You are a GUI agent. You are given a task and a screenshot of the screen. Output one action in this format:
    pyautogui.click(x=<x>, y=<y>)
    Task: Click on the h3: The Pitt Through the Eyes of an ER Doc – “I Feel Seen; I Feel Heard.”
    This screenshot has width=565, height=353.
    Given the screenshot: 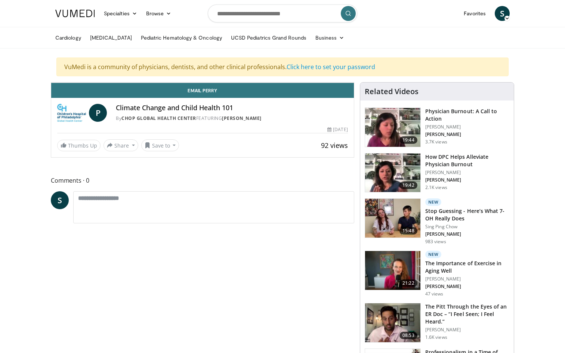 What is the action you would take?
    pyautogui.click(x=467, y=314)
    